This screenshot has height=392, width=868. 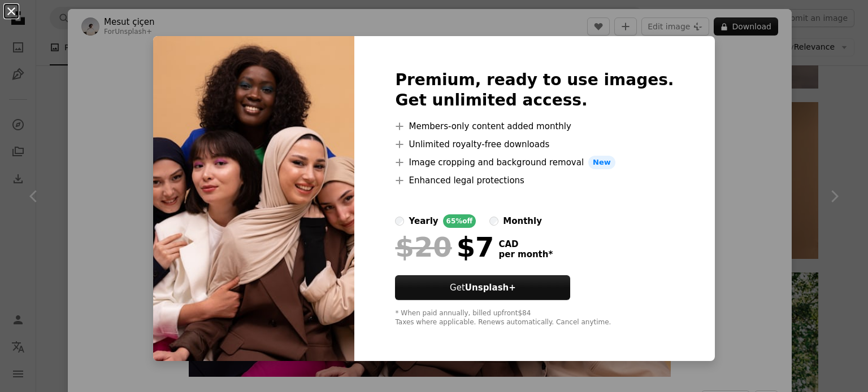 What do you see at coordinates (534, 162) in the screenshot?
I see `li: Image cropping and background removal` at bounding box center [534, 162].